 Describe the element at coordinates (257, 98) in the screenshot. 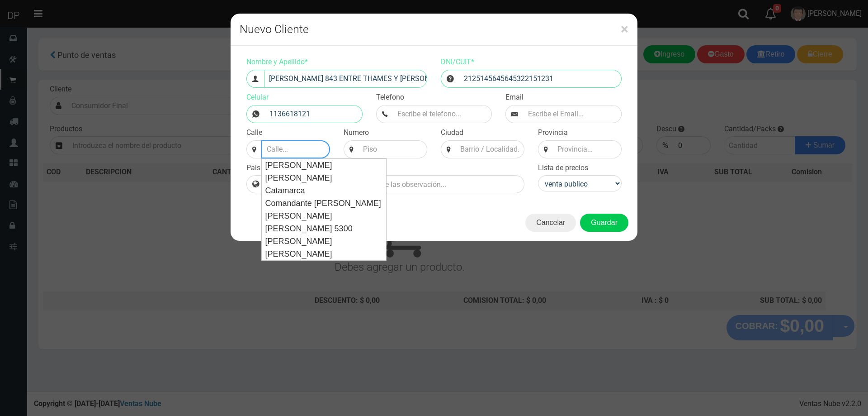

I see `label: Celular` at that location.